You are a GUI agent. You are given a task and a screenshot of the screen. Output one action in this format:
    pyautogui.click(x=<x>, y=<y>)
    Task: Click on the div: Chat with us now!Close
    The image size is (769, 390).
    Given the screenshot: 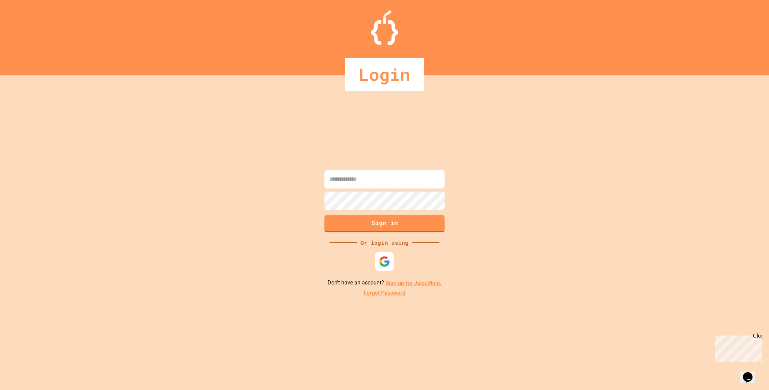 What is the action you would take?
    pyautogui.click(x=25, y=23)
    